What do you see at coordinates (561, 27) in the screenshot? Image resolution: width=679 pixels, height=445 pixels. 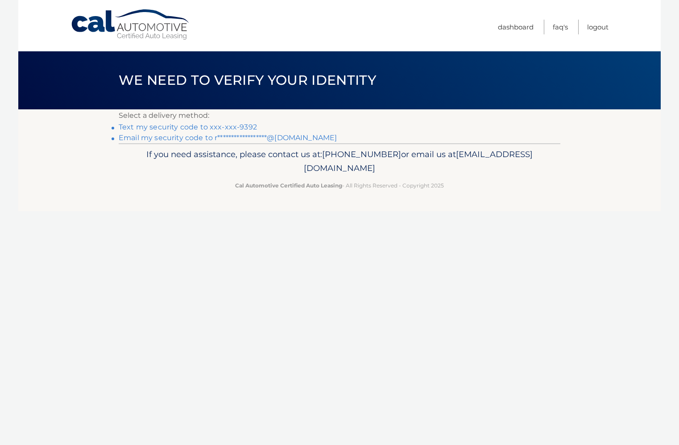 I see `a: FAQ's` at bounding box center [561, 27].